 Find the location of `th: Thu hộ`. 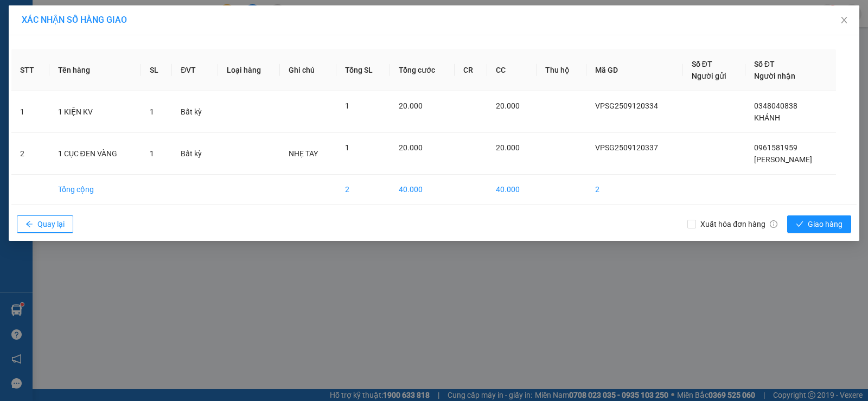

th: Thu hộ is located at coordinates (561, 70).